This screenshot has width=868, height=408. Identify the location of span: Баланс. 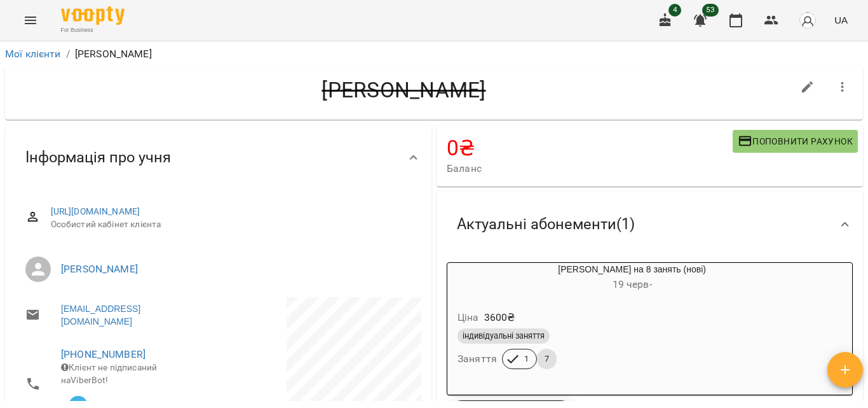
(590, 169).